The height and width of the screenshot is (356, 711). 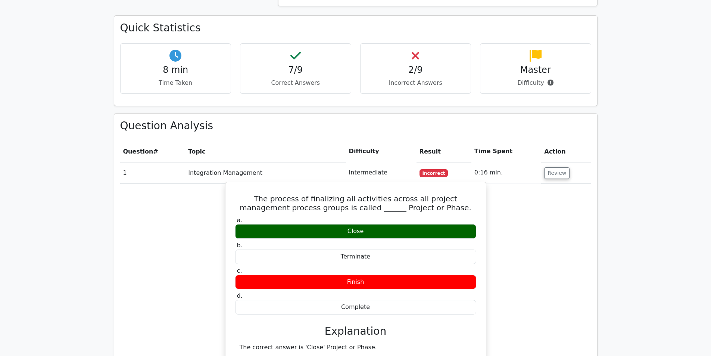 What do you see at coordinates (507, 151) in the screenshot?
I see `th: Time Spent` at bounding box center [507, 151].